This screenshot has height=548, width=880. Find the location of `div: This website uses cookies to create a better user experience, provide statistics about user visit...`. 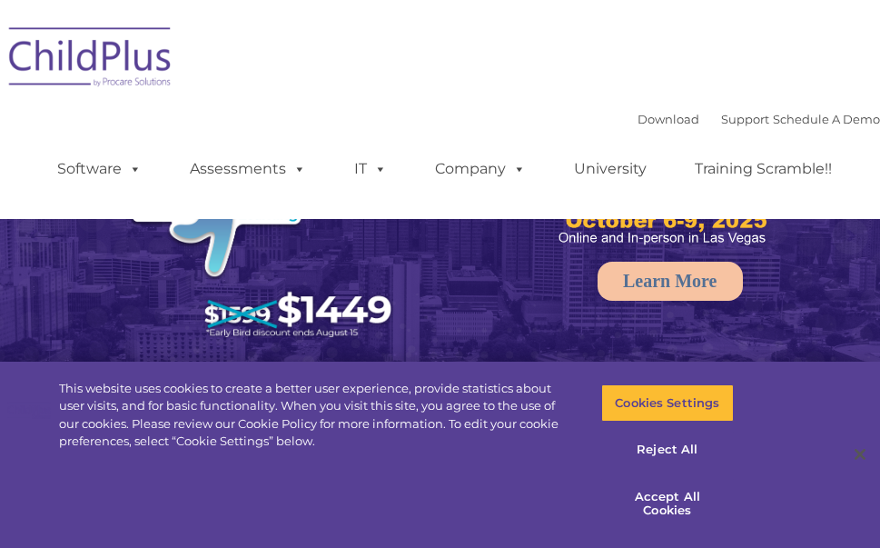

div: This website uses cookies to create a better user experience, provide statistics about user visit... is located at coordinates (317, 415).